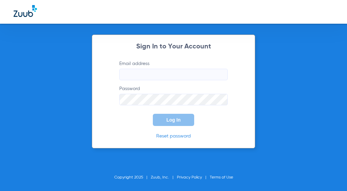 The image size is (347, 191). What do you see at coordinates (173, 47) in the screenshot?
I see `h2: Sign In to Your Account` at bounding box center [173, 47].